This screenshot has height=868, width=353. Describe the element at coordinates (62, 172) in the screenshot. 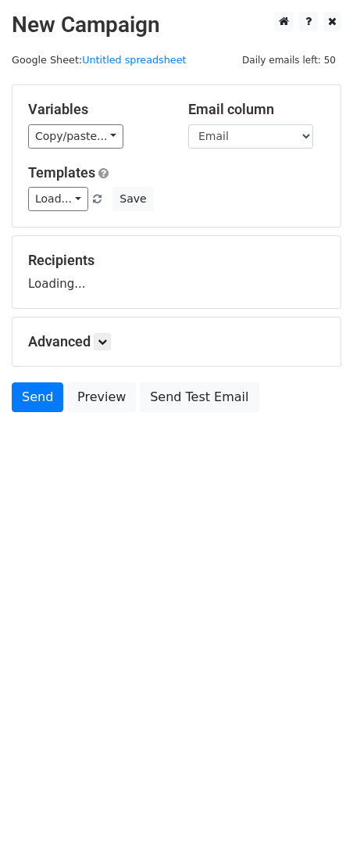

I see `a: Templates` at that location.